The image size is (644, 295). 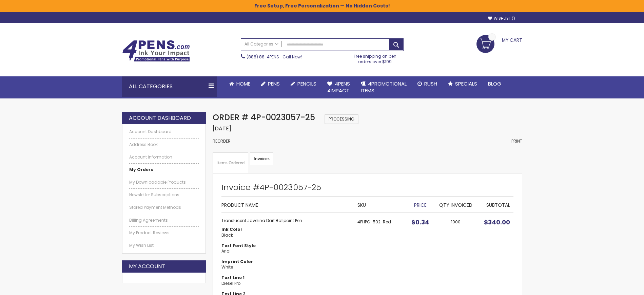 I want to click on dd: Diesel Pro, so click(x=286, y=284).